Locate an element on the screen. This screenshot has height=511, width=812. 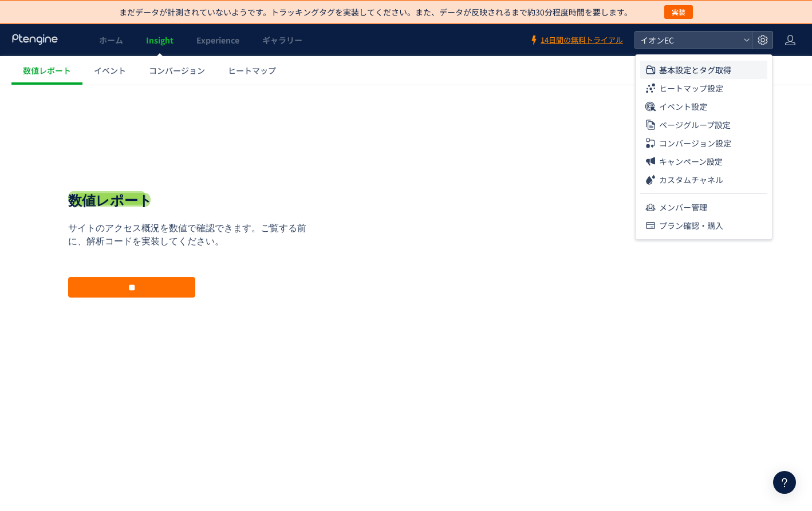
span: イベント設定 is located at coordinates (683, 107).